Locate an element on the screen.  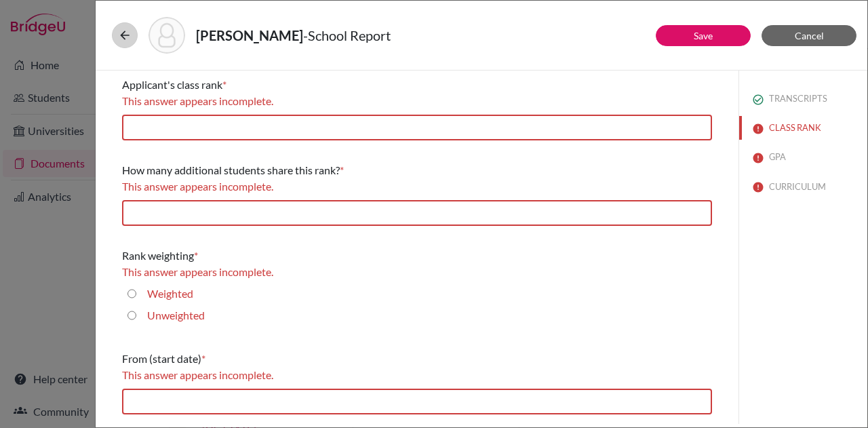
button: TRANSCRIPTS is located at coordinates (803, 99).